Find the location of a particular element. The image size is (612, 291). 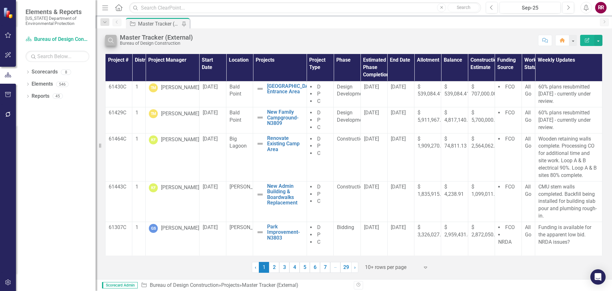

a: Scorecards is located at coordinates (45, 72).